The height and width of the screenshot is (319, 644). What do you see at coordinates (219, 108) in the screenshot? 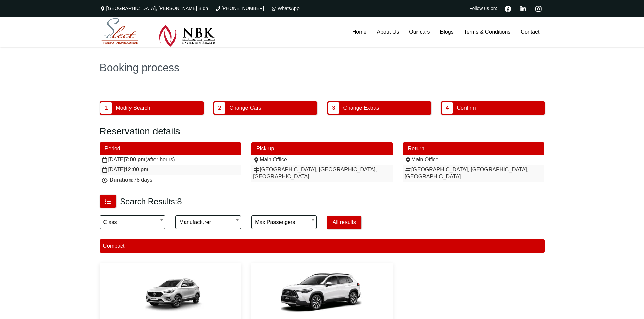
I see `span: 2` at bounding box center [219, 108].